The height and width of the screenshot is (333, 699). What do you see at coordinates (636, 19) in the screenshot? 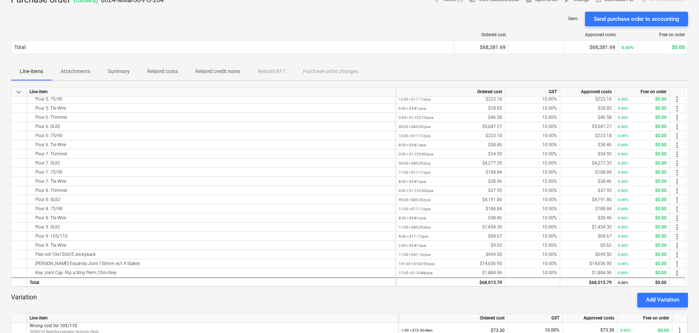
I see `button: Send purchase order to accounting` at bounding box center [636, 19].